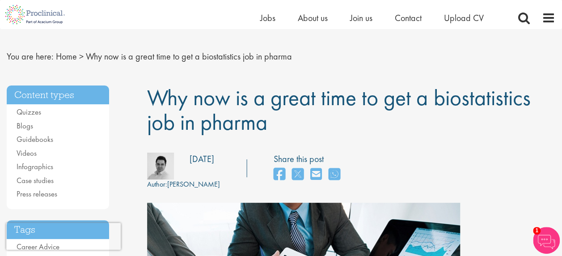 The height and width of the screenshot is (256, 562). Describe the element at coordinates (35, 166) in the screenshot. I see `a: Infographics` at that location.